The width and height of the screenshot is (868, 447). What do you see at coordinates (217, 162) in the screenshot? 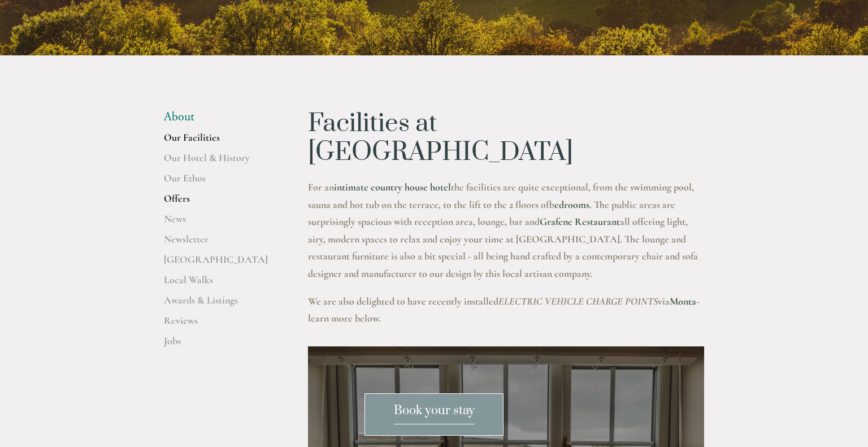
I see `a: Our Hotel & History` at bounding box center [217, 162].